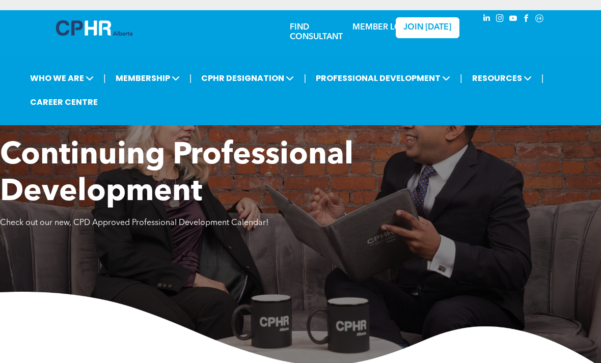 This screenshot has height=363, width=601. I want to click on a: MEMBER LOGIN, so click(384, 27).